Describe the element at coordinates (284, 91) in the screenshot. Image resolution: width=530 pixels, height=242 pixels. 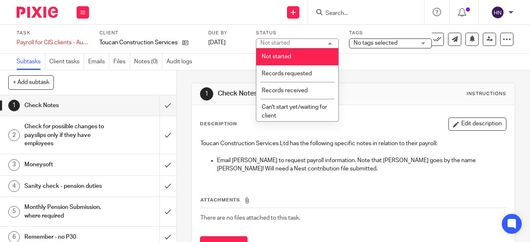
I see `span: Records received` at that location.